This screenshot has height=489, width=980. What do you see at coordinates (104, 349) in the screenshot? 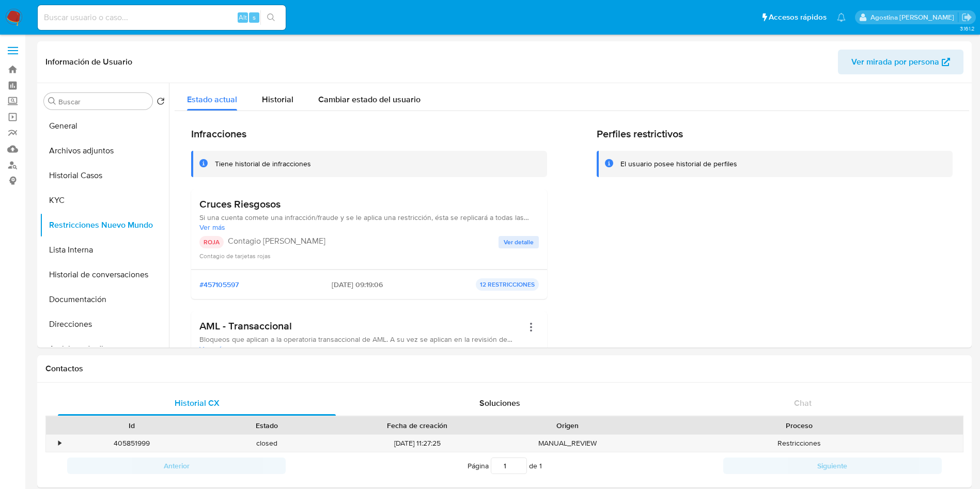
I see `button: Anticipos de dinero` at bounding box center [104, 349].